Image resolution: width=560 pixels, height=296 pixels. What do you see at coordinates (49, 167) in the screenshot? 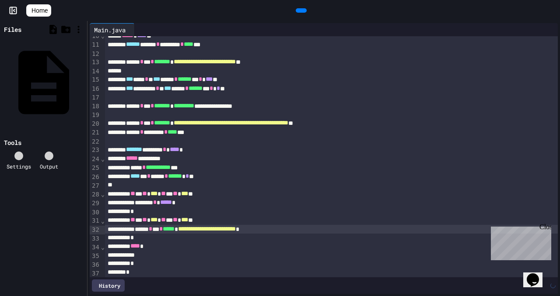
I see `div: Output` at bounding box center [49, 167].